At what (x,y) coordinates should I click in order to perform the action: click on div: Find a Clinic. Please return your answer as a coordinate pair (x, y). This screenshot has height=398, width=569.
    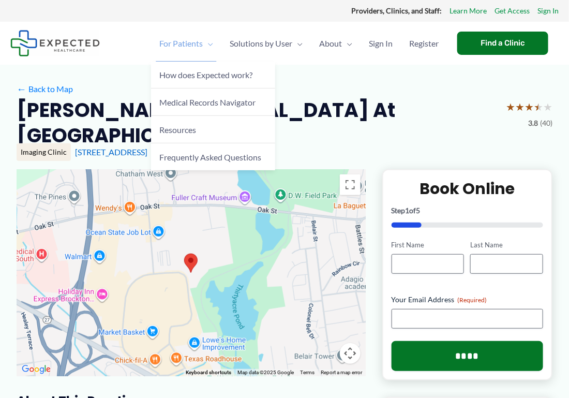
    Looking at the image, I should click on (503, 43).